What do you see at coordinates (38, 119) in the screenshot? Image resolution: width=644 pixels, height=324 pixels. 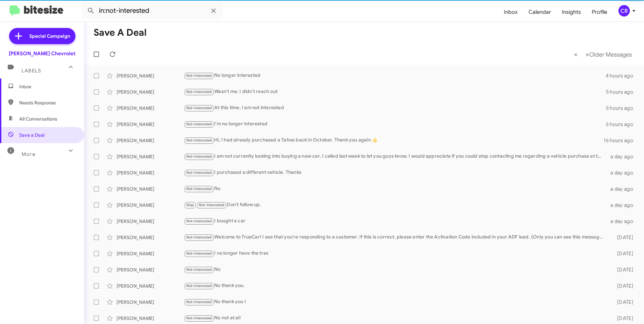 I see `span: All Conversations` at bounding box center [38, 119].